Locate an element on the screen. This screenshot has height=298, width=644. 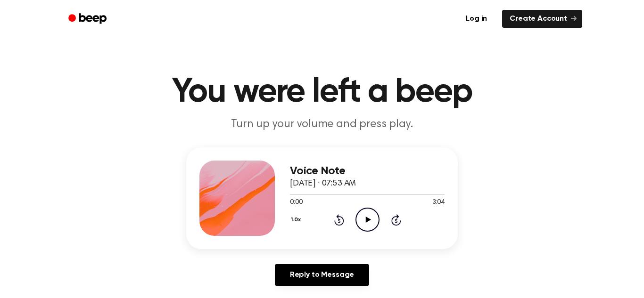
h1: You were left a beep is located at coordinates (322, 93).